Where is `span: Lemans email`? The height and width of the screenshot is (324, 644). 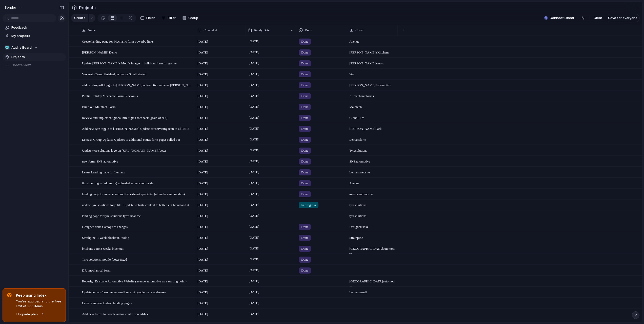 span: Lemans email is located at coordinates (373, 291).